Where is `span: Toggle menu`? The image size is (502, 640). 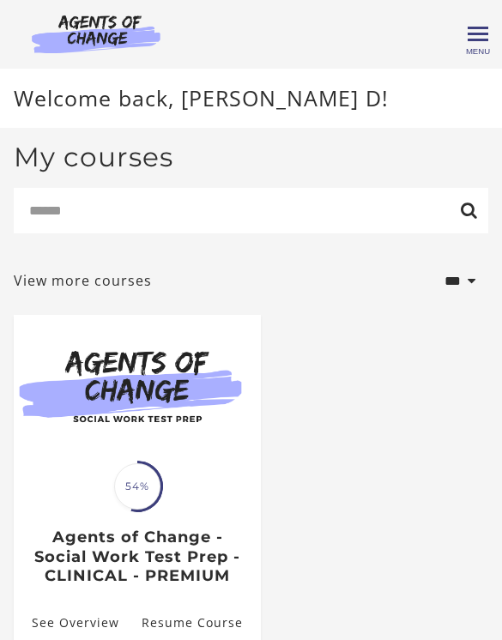
span: Toggle menu is located at coordinates (478, 33).